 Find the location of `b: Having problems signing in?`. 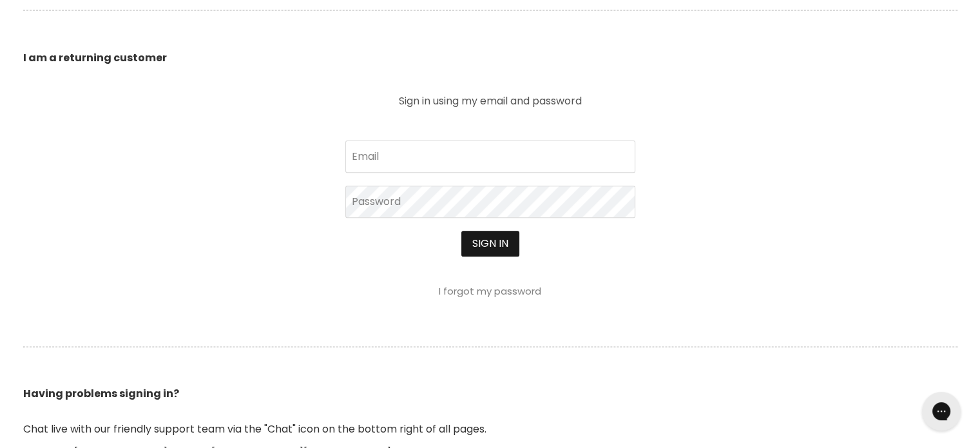

b: Having problems signing in? is located at coordinates (101, 393).